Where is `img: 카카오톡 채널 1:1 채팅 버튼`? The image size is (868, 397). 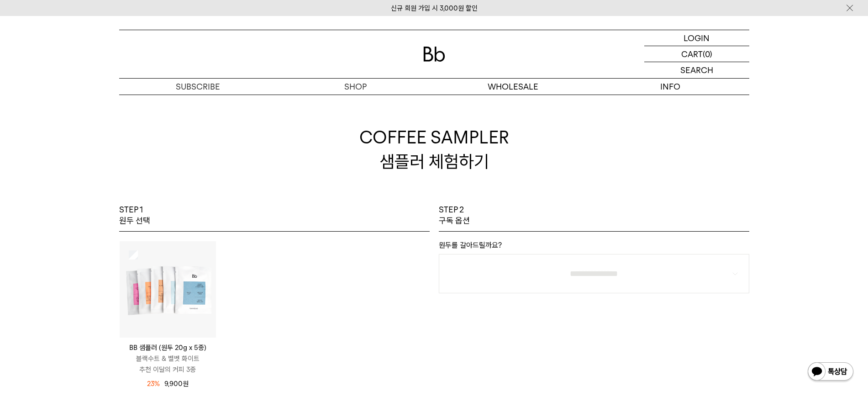 img: 카카오톡 채널 1:1 채팅 버튼 is located at coordinates (831, 372).